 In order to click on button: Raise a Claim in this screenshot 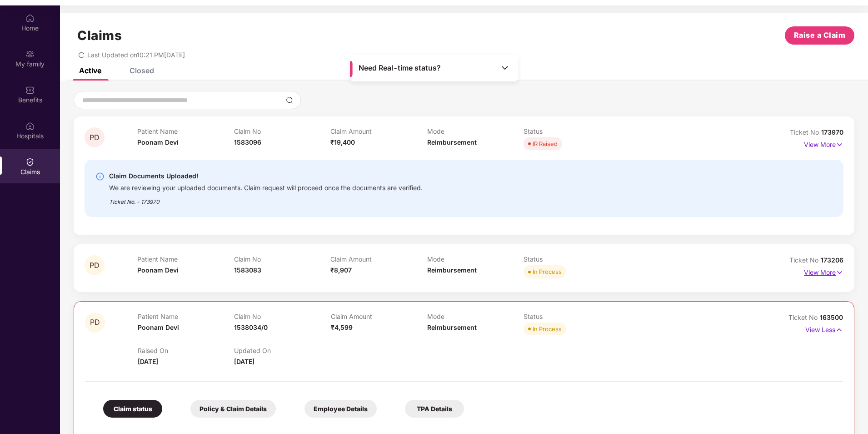, I will do `click(819, 35)`.